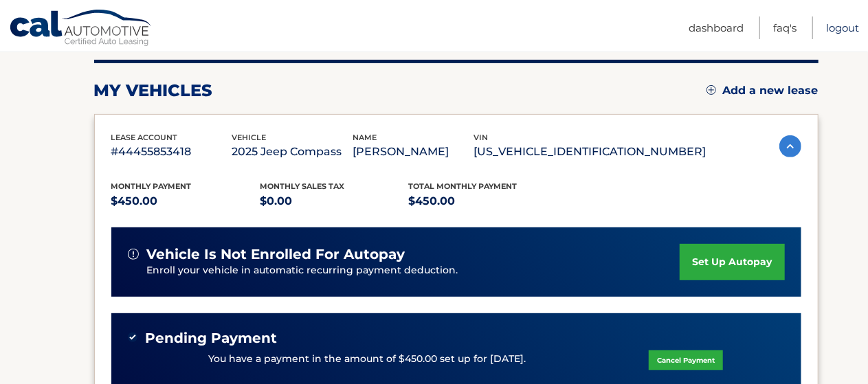 Image resolution: width=868 pixels, height=384 pixels. What do you see at coordinates (334, 201) in the screenshot?
I see `p: $0.00` at bounding box center [334, 201].